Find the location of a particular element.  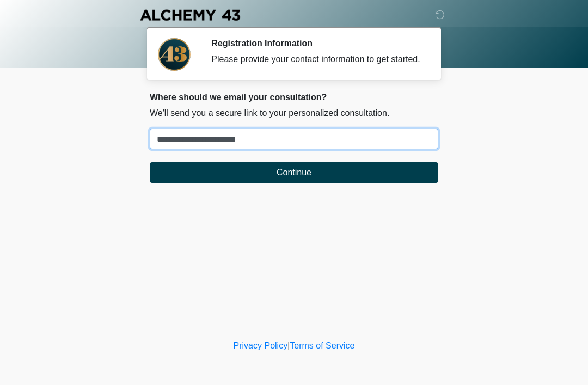

div: Please provide your contact information to get started. is located at coordinates (316, 60).